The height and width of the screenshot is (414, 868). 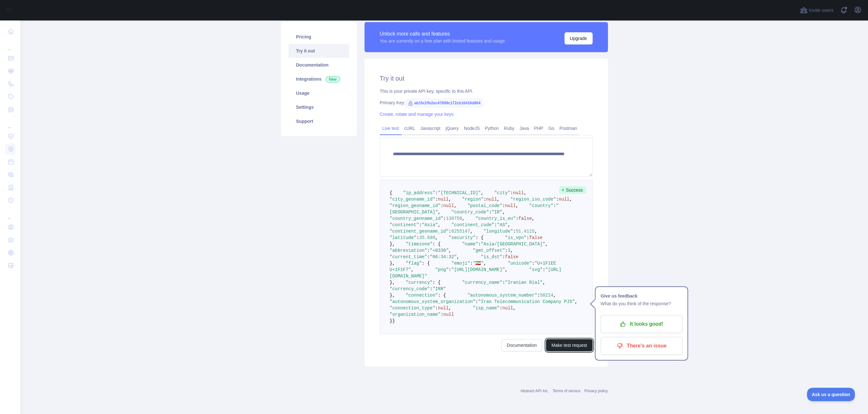 What do you see at coordinates (319, 107) in the screenshot?
I see `a: Settings` at bounding box center [319, 107].